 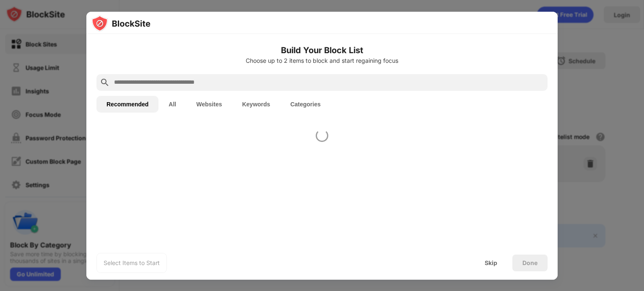 I want to click on button: Recommended, so click(x=127, y=104).